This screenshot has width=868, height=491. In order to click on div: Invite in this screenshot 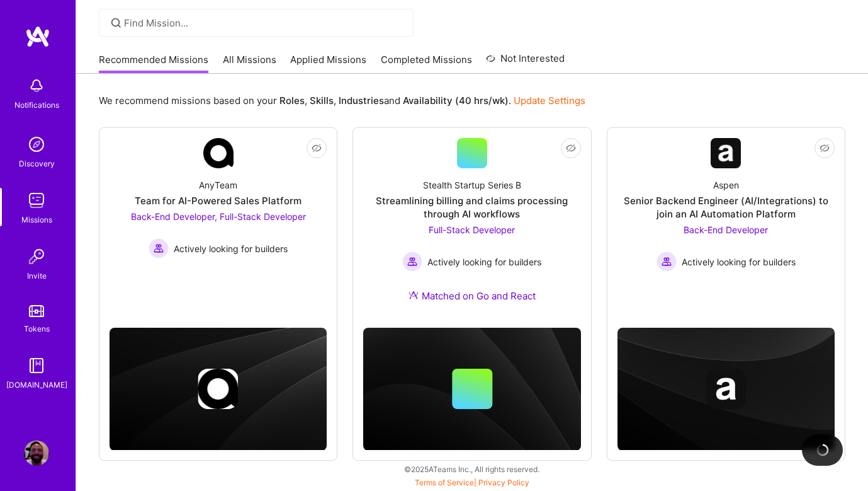, I will do `click(37, 276)`.